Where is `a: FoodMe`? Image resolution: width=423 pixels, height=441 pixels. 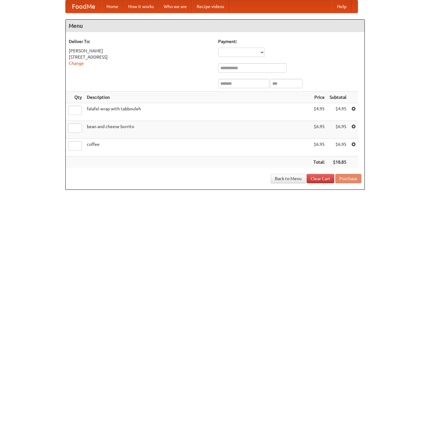
a: FoodMe is located at coordinates (83, 7).